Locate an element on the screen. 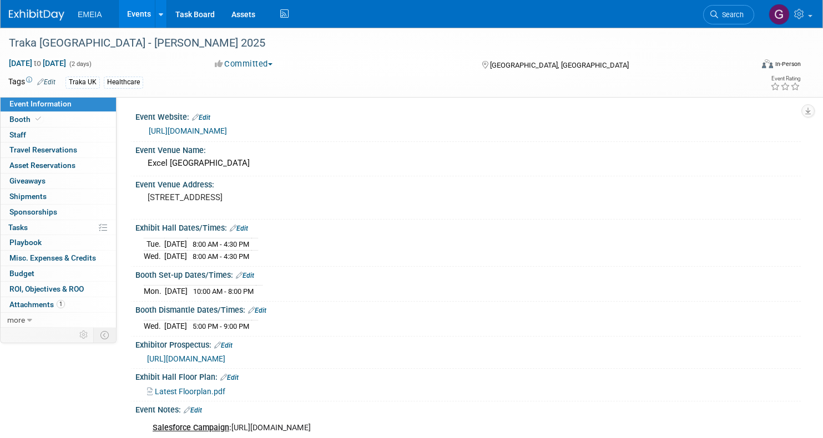 Image resolution: width=823 pixels, height=438 pixels. span: Travel Reservations is located at coordinates (43, 150).